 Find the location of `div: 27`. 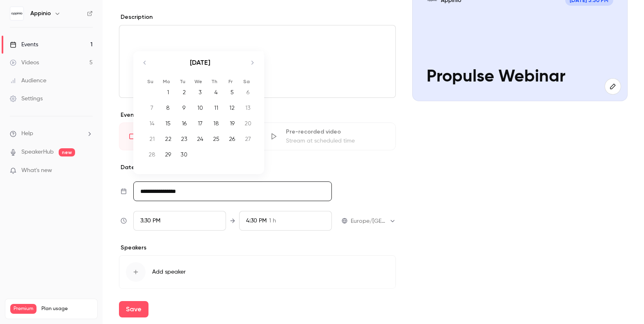

div: 27 is located at coordinates (248, 139).